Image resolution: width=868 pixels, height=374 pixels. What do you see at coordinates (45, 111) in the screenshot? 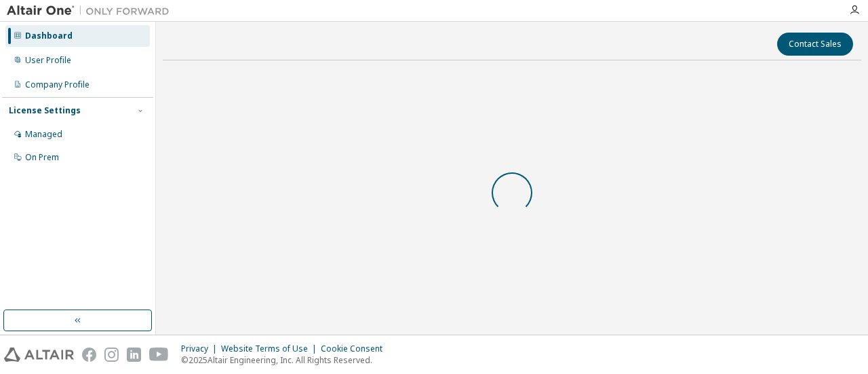
I see `div: License Settings` at bounding box center [45, 111].